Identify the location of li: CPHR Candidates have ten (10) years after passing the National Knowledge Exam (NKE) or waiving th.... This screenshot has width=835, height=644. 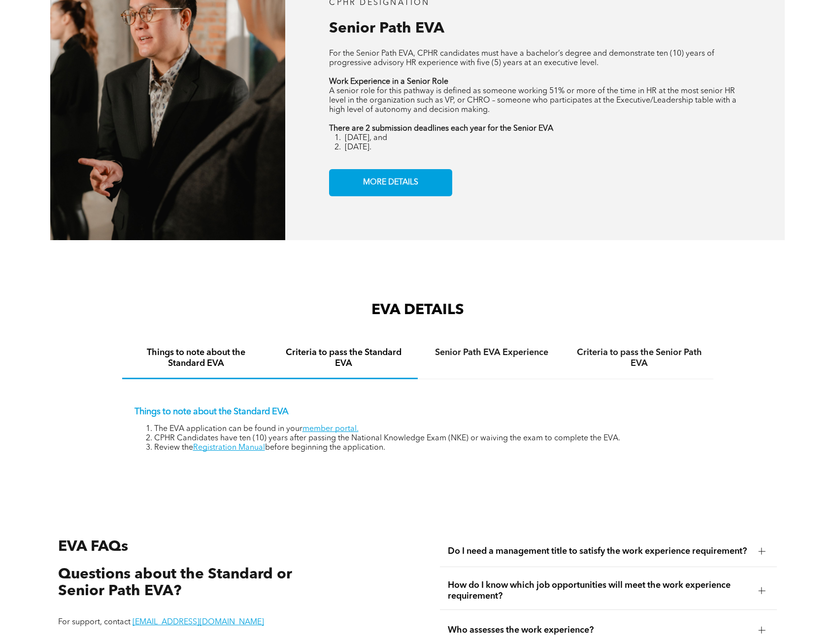
(428, 438).